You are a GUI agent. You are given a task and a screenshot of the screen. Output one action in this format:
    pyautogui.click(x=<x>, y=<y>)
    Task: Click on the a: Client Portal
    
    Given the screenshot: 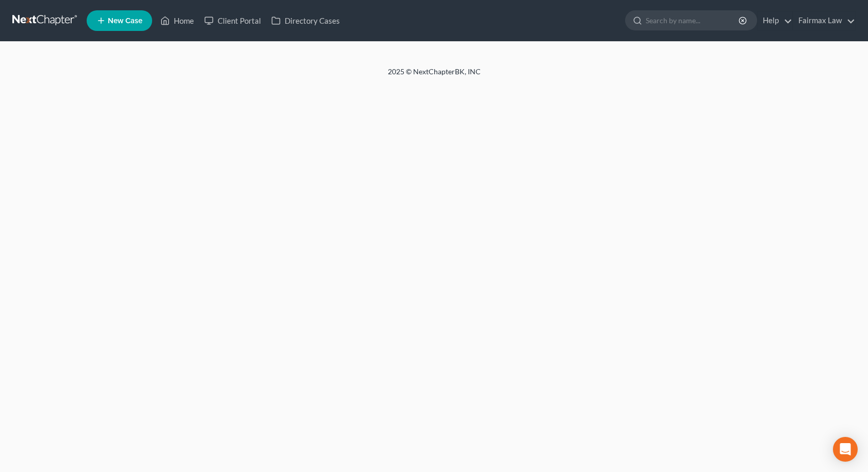 What is the action you would take?
    pyautogui.click(x=233, y=21)
    